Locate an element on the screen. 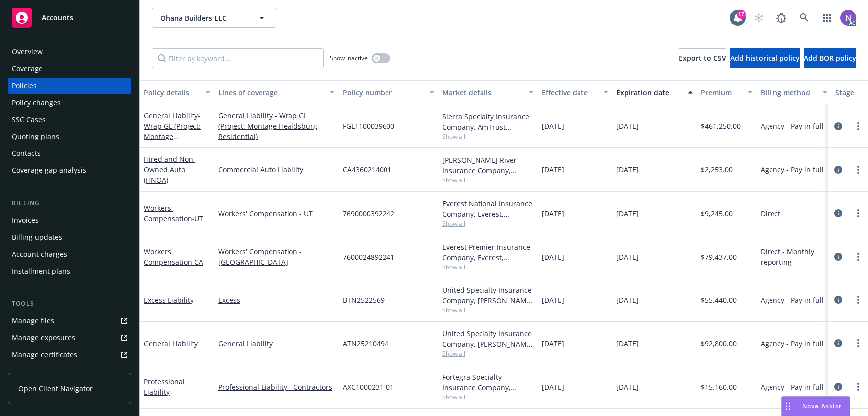 The image size is (868, 416). span: Open Client Navigator is located at coordinates (55, 388).